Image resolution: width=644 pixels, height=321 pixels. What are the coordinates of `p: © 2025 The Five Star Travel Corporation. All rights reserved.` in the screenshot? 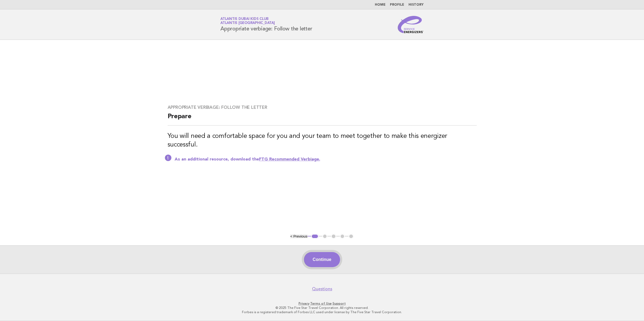 It's located at (322, 308).